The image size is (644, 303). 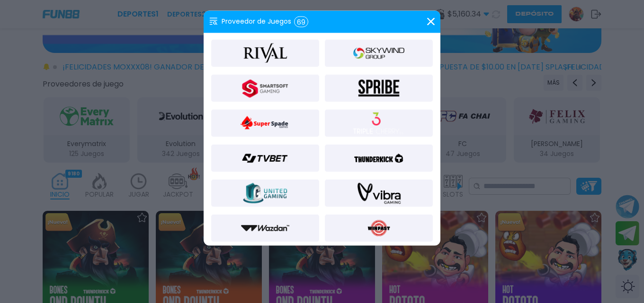 I want to click on img: Skywind, so click(x=379, y=53).